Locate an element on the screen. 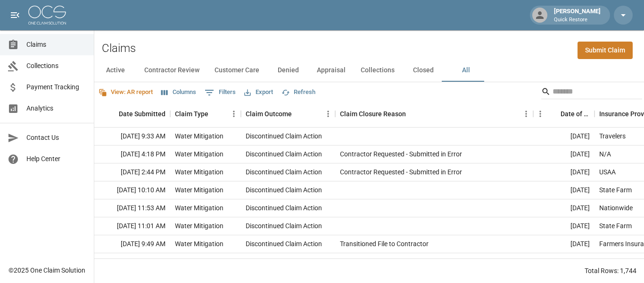 The height and width of the screenshot is (283, 644). button: All is located at coordinates (466, 70).